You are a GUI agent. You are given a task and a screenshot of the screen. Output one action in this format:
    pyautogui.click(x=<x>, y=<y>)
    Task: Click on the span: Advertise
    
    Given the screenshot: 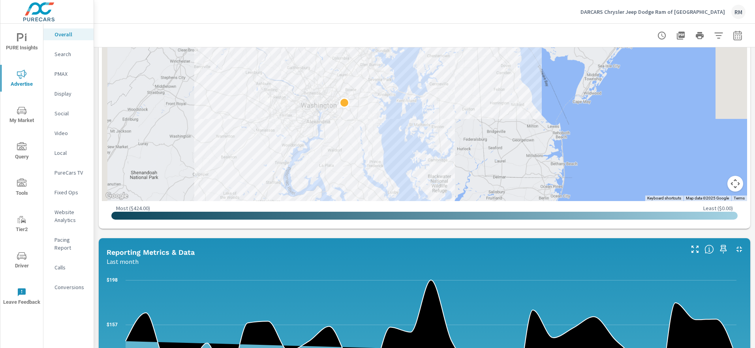 What is the action you would take?
    pyautogui.click(x=22, y=79)
    